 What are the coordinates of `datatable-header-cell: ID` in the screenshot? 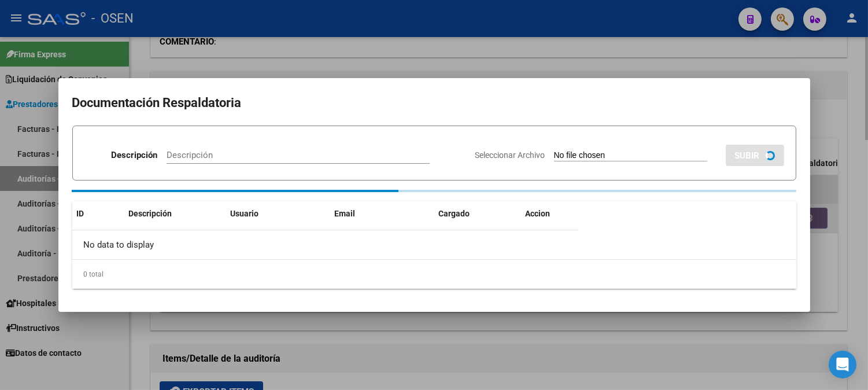 It's located at (98, 213).